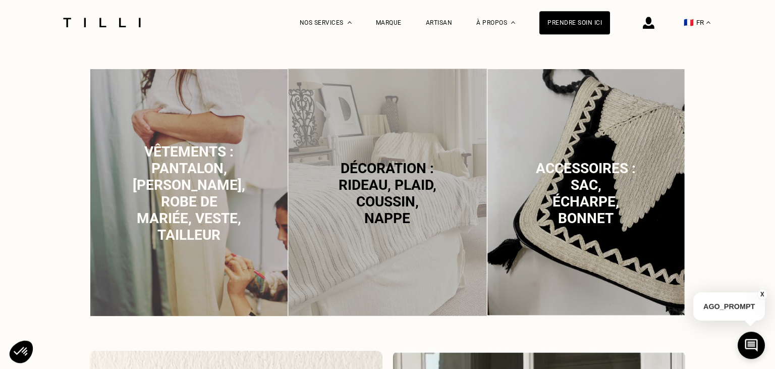 The height and width of the screenshot is (369, 775). I want to click on div: Artisan, so click(439, 23).